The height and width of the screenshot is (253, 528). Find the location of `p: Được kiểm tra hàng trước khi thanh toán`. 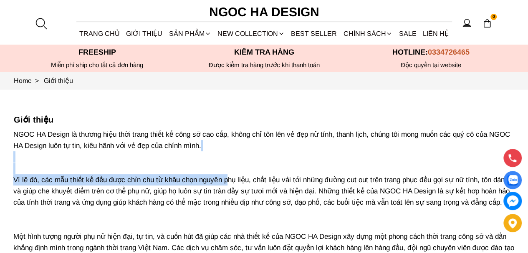

p: Được kiểm tra hàng trước khi thanh toán is located at coordinates (264, 65).